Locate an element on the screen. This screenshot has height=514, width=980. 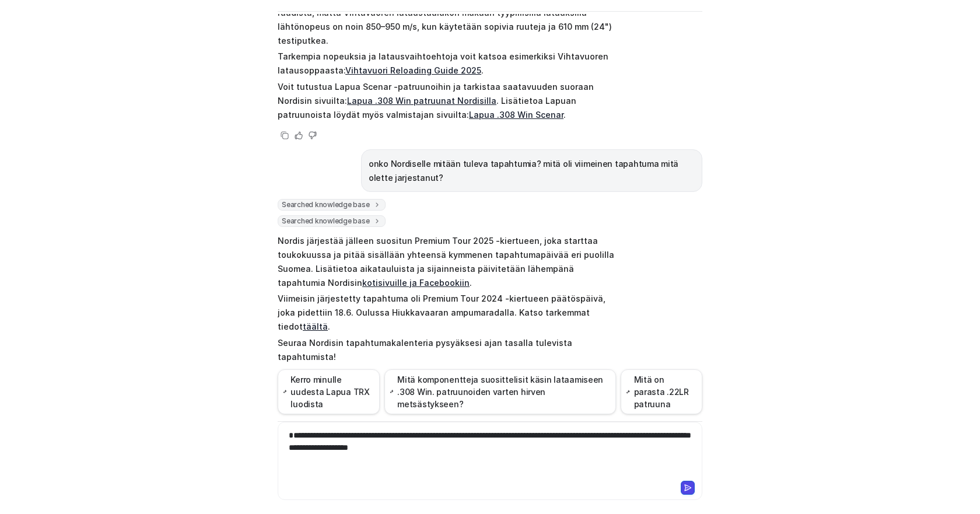
p: Voit tutustua Lapua Scenar -patruunoihin ja tarkistaa saatavuuden suoraan Nordisin sivuilta: . Li... is located at coordinates (448, 101).